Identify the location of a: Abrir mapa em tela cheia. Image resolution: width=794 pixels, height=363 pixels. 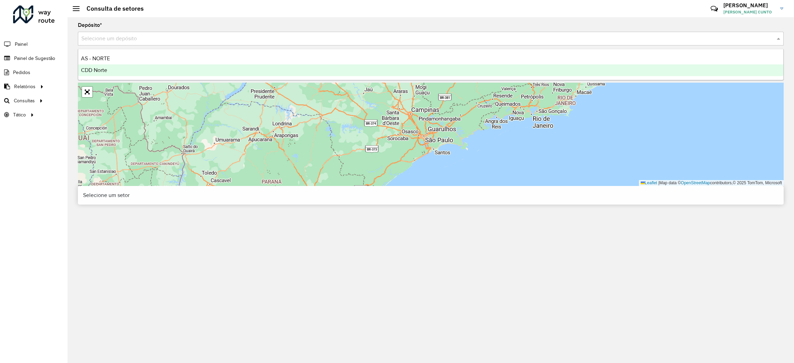
(87, 92).